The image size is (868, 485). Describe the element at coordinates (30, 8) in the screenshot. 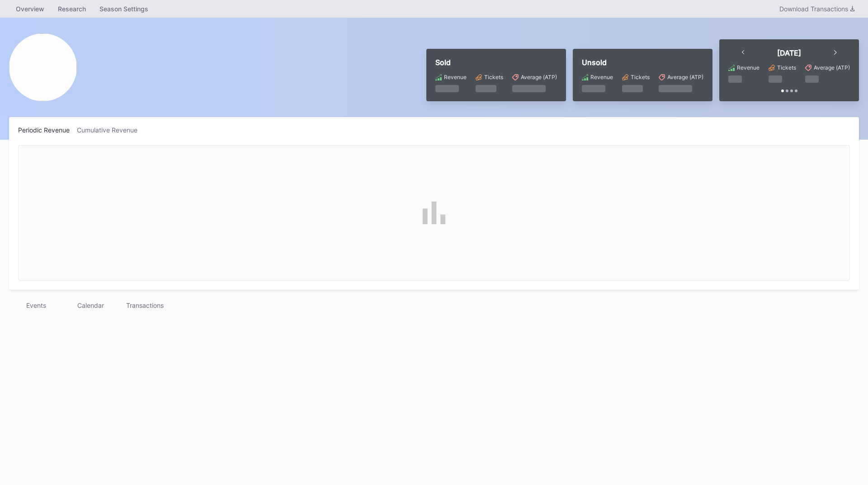

I see `a: Overview` at that location.